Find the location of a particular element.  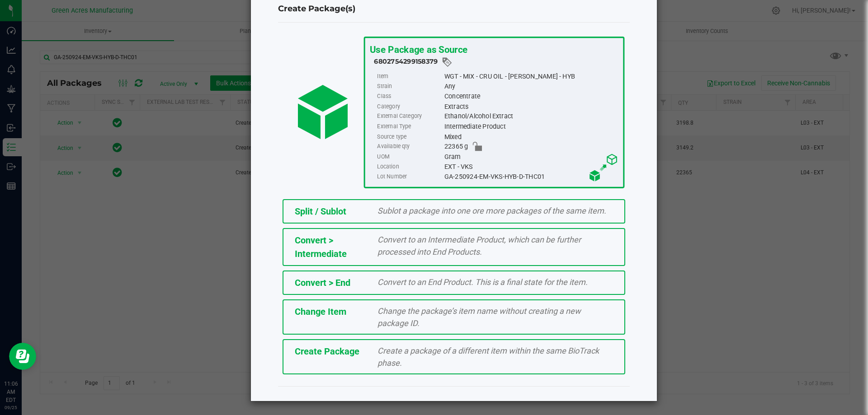

div: 6802754299158379 is located at coordinates (496, 62).